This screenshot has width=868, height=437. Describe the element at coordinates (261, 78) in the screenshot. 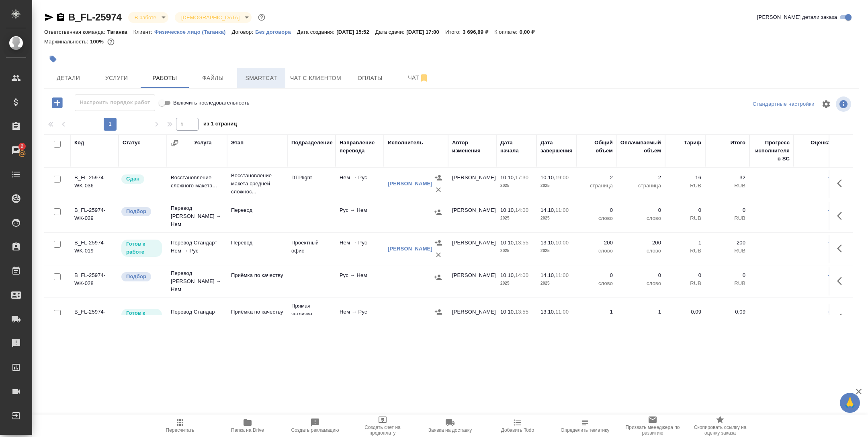

I see `span: Smartcat` at that location.